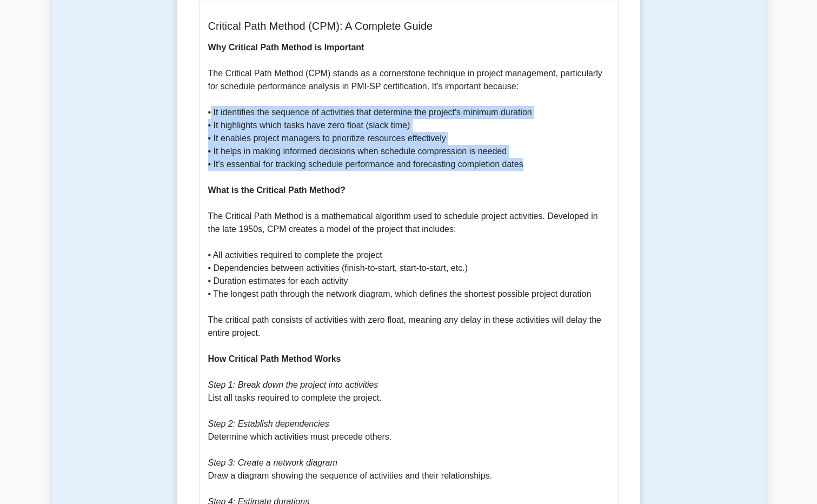 Image resolution: width=817 pixels, height=504 pixels. What do you see at coordinates (293, 385) in the screenshot?
I see `i: Step 1: Break down the project into activities` at bounding box center [293, 385].